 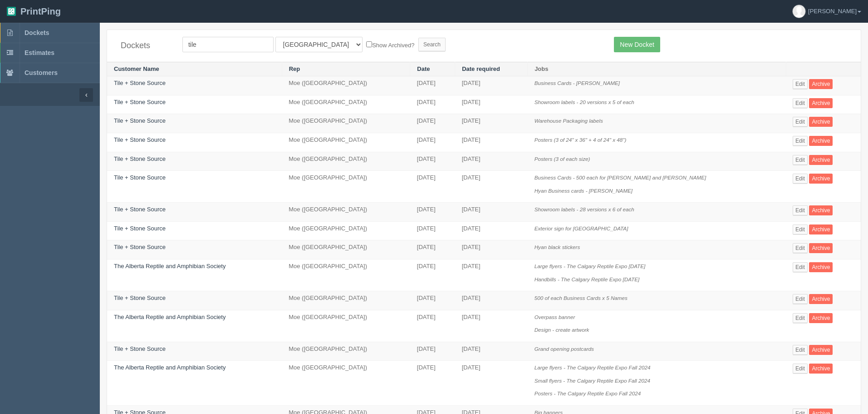 What do you see at coordinates (39, 53) in the screenshot?
I see `span: Estimates` at bounding box center [39, 53].